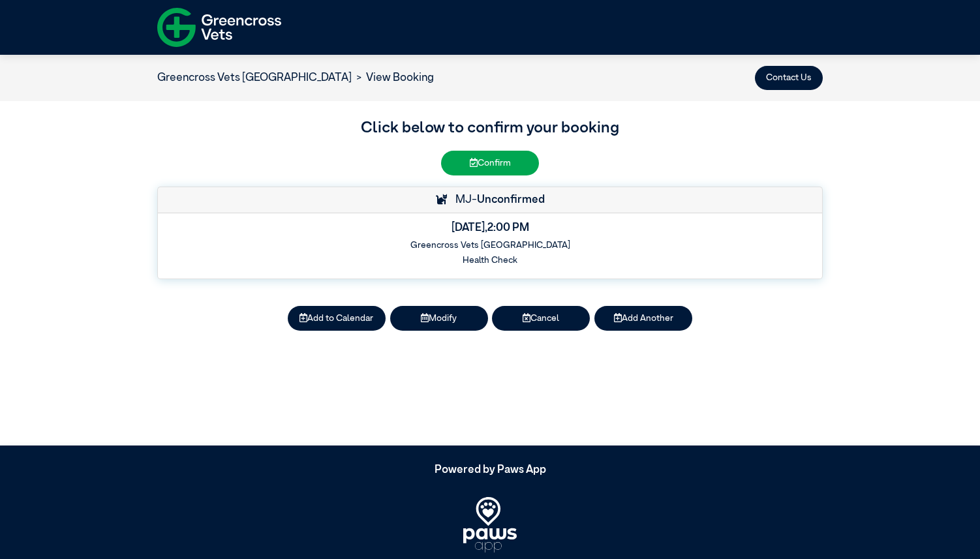  What do you see at coordinates (393, 78) in the screenshot?
I see `li: View Booking` at bounding box center [393, 78].